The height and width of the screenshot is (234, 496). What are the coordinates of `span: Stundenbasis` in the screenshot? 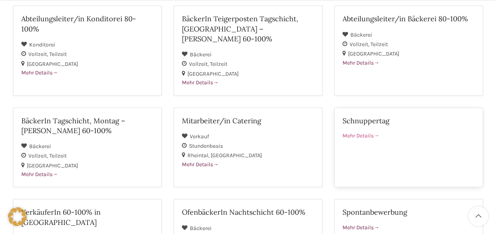 It's located at (206, 146).